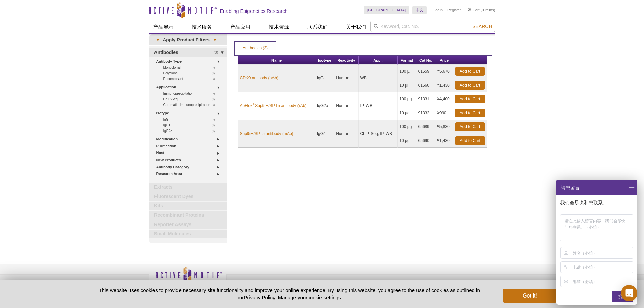  I want to click on a: Register, so click(454, 10).